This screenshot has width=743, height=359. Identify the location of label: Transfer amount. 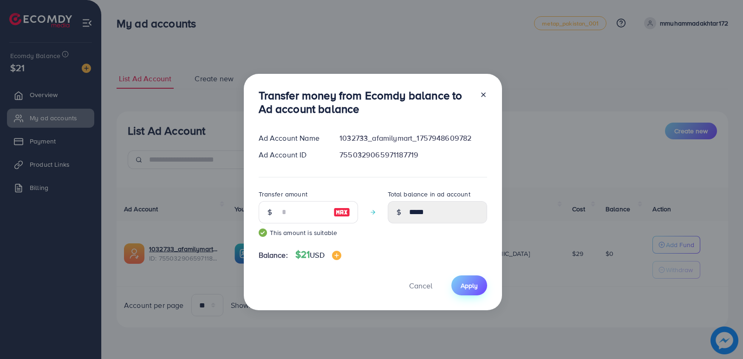
(283, 194).